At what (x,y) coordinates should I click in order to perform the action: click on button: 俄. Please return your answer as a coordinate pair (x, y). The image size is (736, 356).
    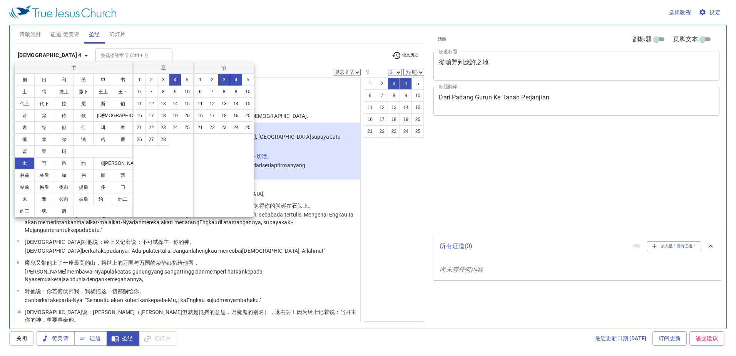
    Looking at the image, I should click on (25, 139).